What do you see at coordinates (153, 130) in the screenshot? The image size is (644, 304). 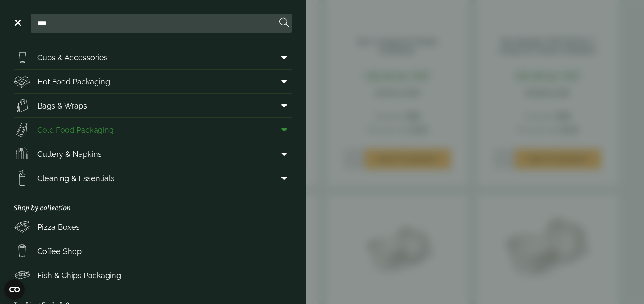 I see `a: Cold Food Packaging` at bounding box center [153, 130].